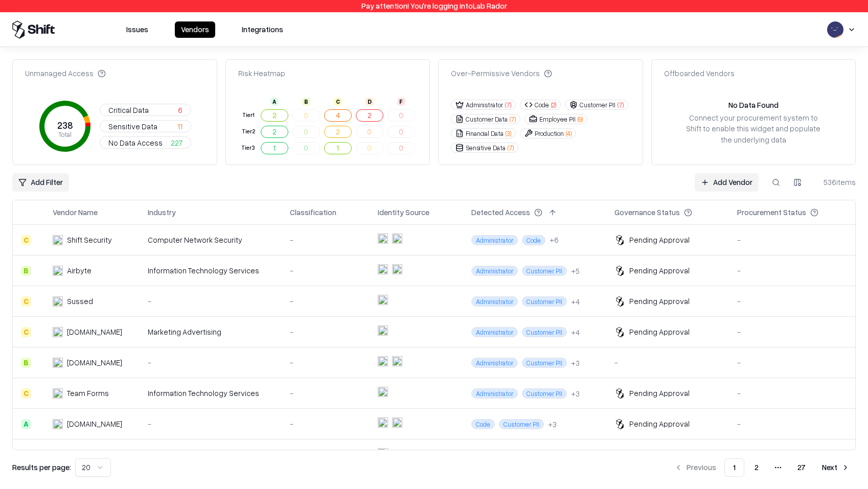  What do you see at coordinates (568, 134) in the screenshot?
I see `span: ( 4 )` at bounding box center [568, 134].